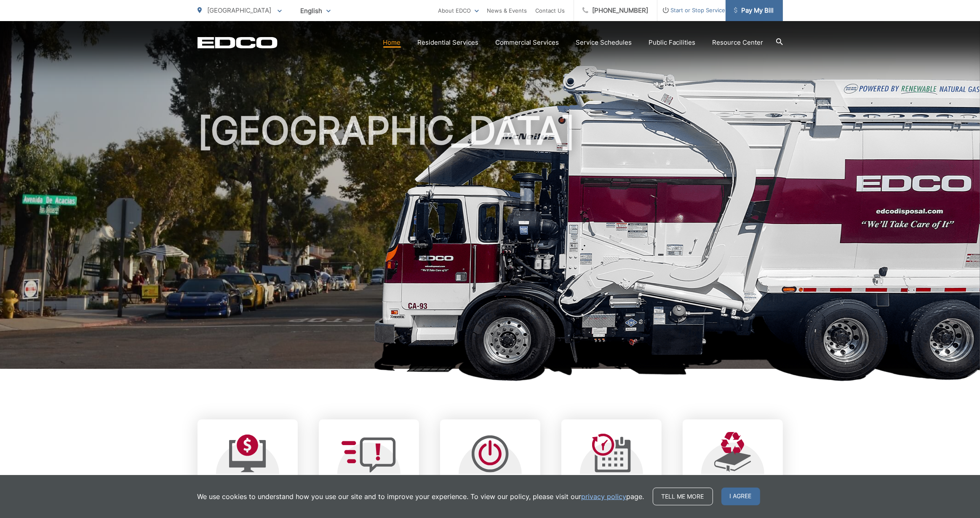  What do you see at coordinates (527, 42) in the screenshot?
I see `a: Commercial Services` at bounding box center [527, 42].